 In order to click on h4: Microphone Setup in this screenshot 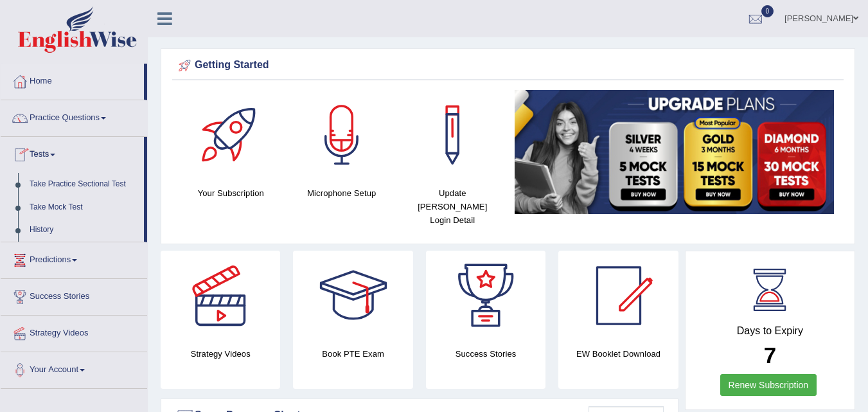, I will do `click(341, 192)`.